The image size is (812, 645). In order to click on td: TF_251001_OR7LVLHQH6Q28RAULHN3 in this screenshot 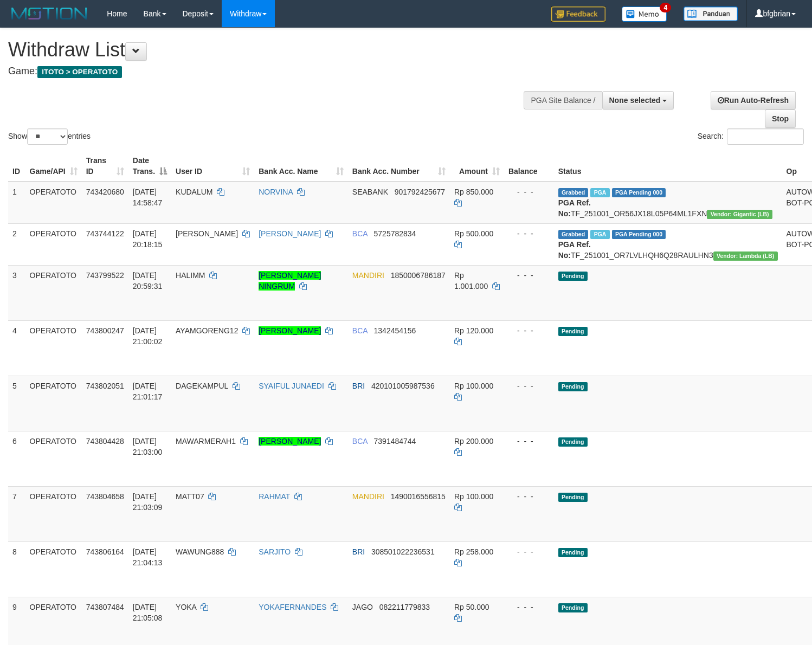, I will do `click(668, 244)`.